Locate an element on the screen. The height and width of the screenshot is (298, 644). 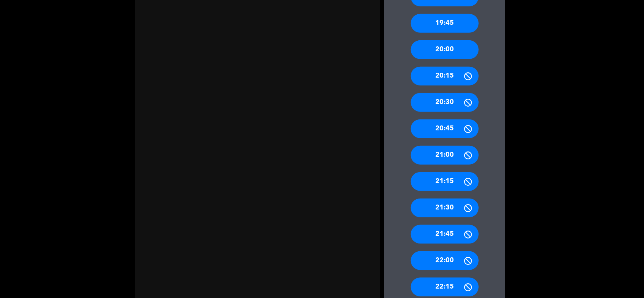
div: 21:15 is located at coordinates (445, 182).